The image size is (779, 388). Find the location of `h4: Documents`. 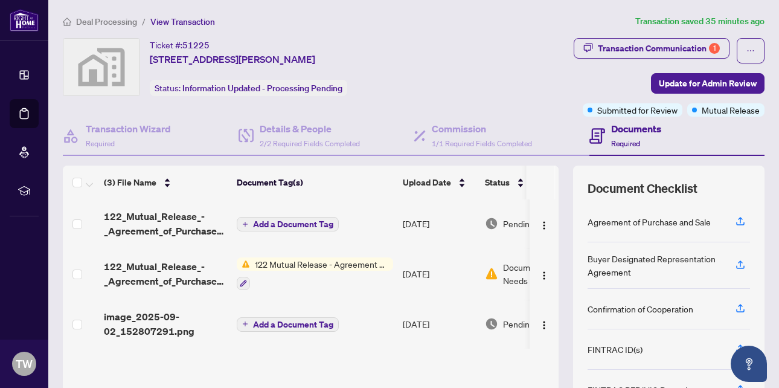

h4: Documents is located at coordinates (636, 129).